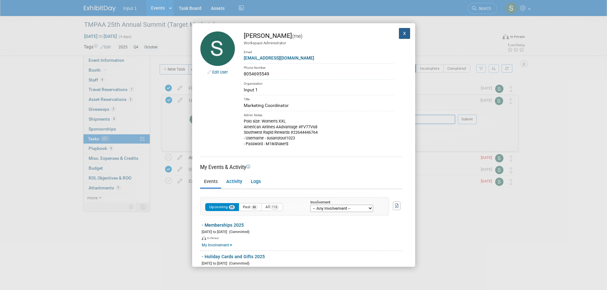  I want to click on div: Title, so click(319, 98).